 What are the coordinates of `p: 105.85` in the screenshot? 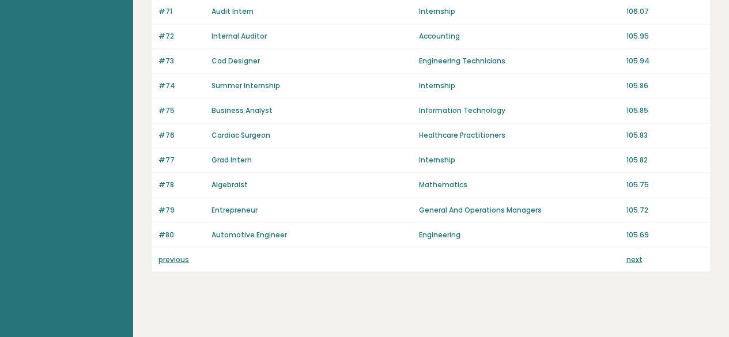 It's located at (665, 111).